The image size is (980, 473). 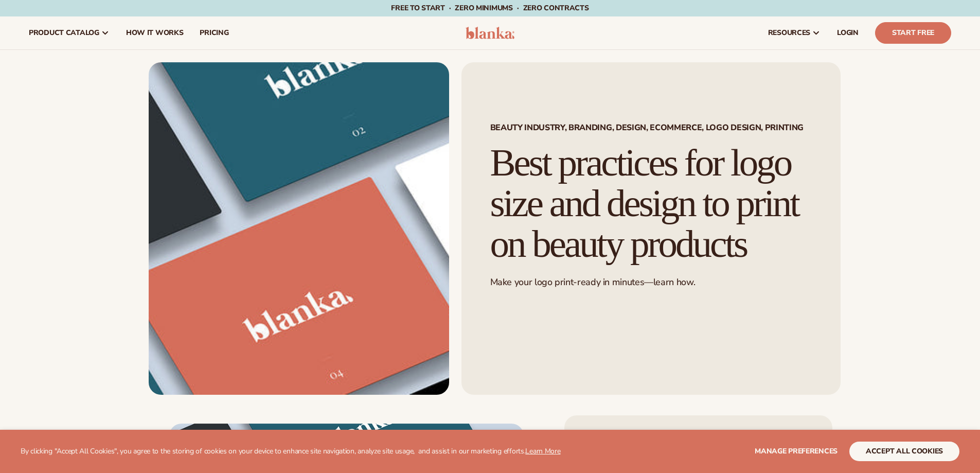 What do you see at coordinates (651, 204) in the screenshot?
I see `h1: Best practices for logo size and design to print on beauty products` at bounding box center [651, 204].